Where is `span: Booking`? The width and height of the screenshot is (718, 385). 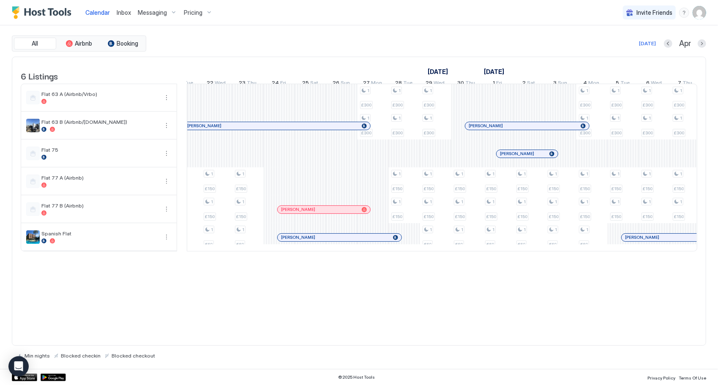 span: Booking is located at coordinates (128, 44).